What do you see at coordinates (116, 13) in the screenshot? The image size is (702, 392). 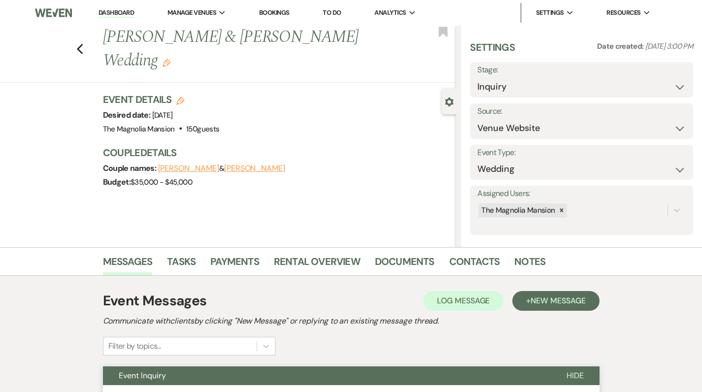 I see `a: Dashboard` at bounding box center [116, 13].